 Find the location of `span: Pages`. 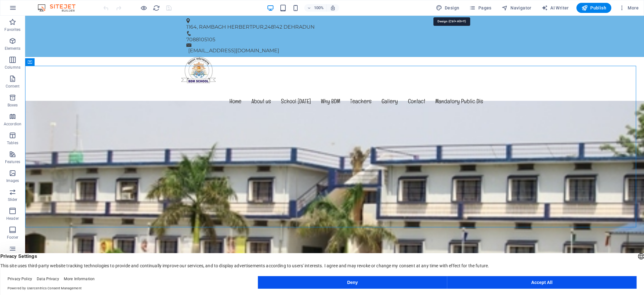

span: Pages is located at coordinates (480, 8).